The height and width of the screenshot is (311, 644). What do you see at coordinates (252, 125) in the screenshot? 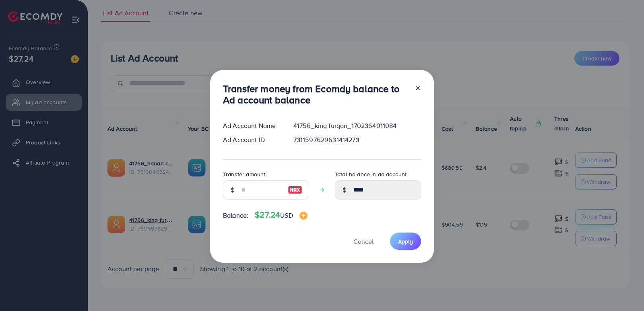
I see `div: Ad Account Name` at bounding box center [252, 125].